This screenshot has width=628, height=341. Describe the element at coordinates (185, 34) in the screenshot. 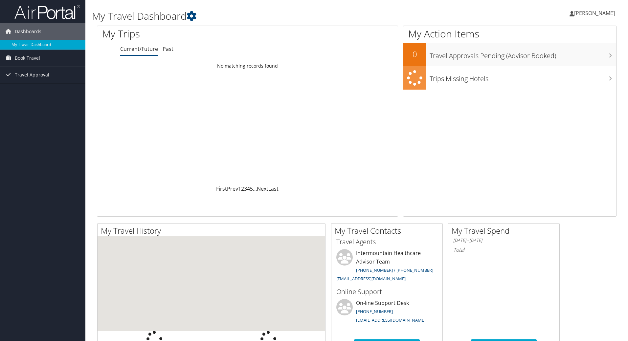

I see `h1: My Trips` at that location.